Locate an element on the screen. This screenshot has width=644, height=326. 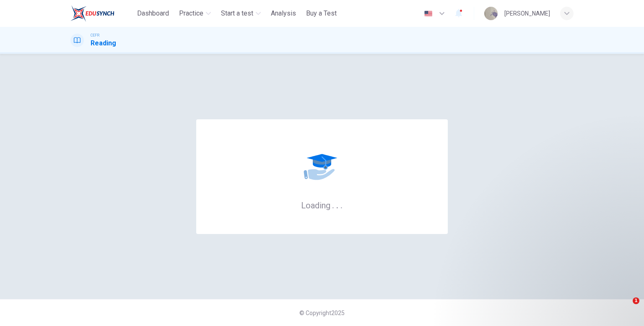
button: Buy a Test is located at coordinates (321, 13).